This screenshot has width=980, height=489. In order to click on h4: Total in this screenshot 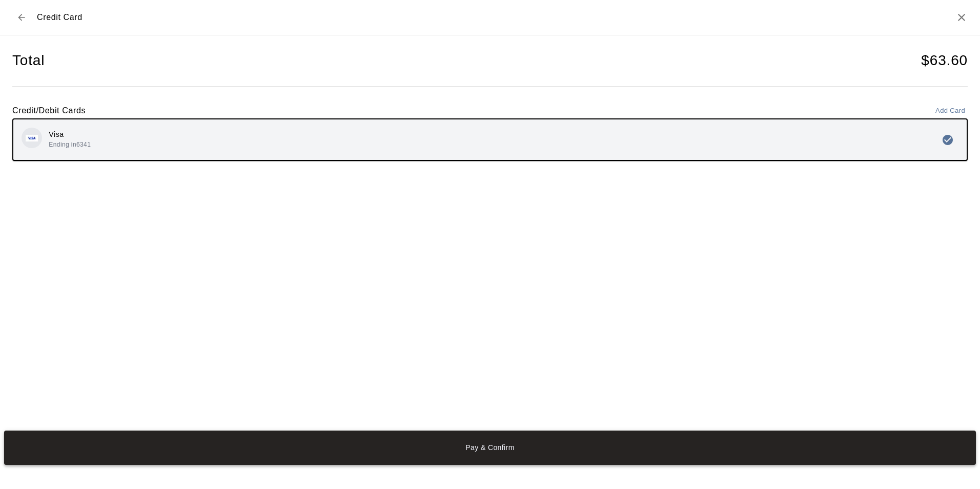, I will do `click(28, 60)`.